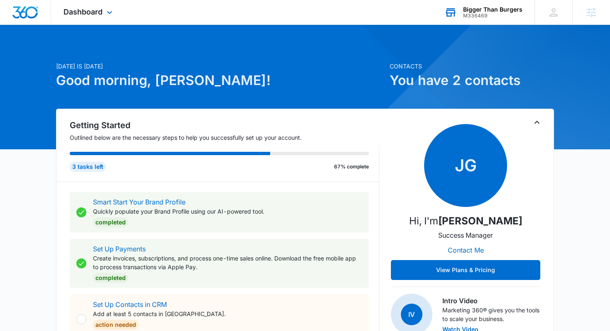  Describe the element at coordinates (119, 249) in the screenshot. I see `a: Set Up Payments` at that location.